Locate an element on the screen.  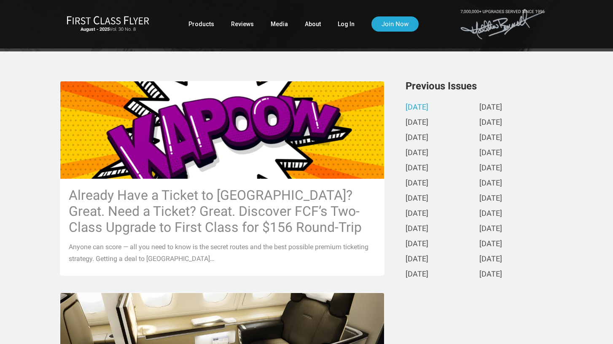
a: Join Now is located at coordinates (395, 24).